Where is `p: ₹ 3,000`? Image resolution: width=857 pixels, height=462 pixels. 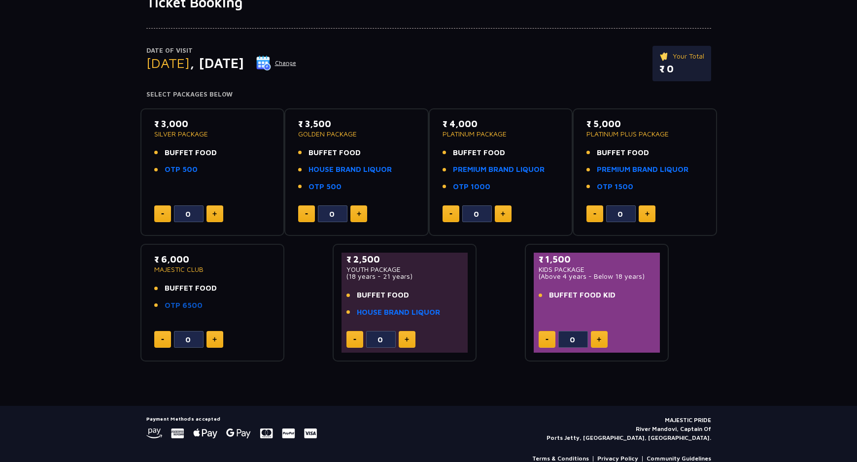
p: ₹ 3,000 is located at coordinates (212, 124).